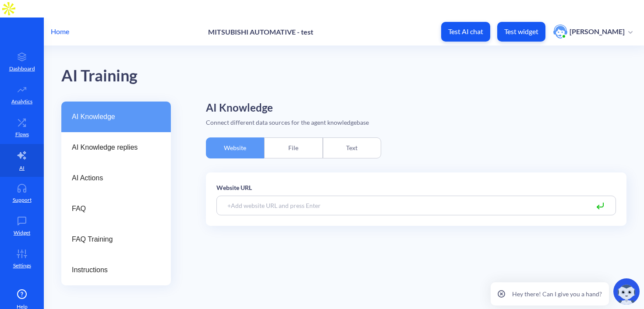 The image size is (644, 309). I want to click on div: FAQ, so click(116, 209).